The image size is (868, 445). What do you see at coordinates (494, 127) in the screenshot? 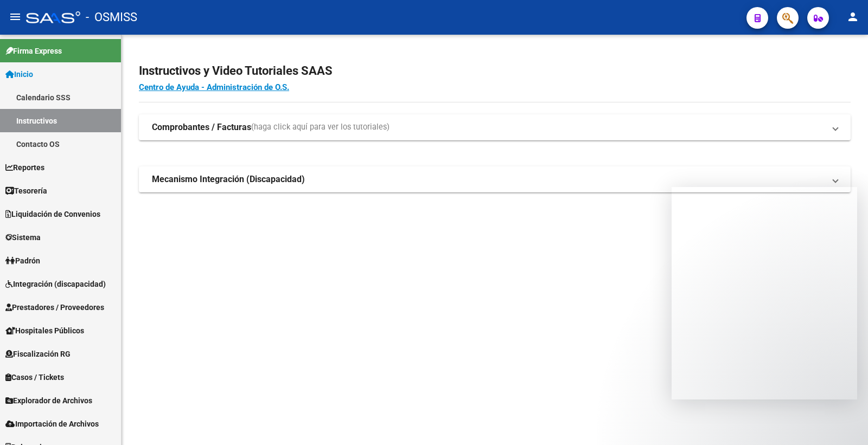
I see `mat-expansion-panel-header: Comprobantes / Facturas(haga click aquí para ver los tutoriales)` at bounding box center [494, 127].